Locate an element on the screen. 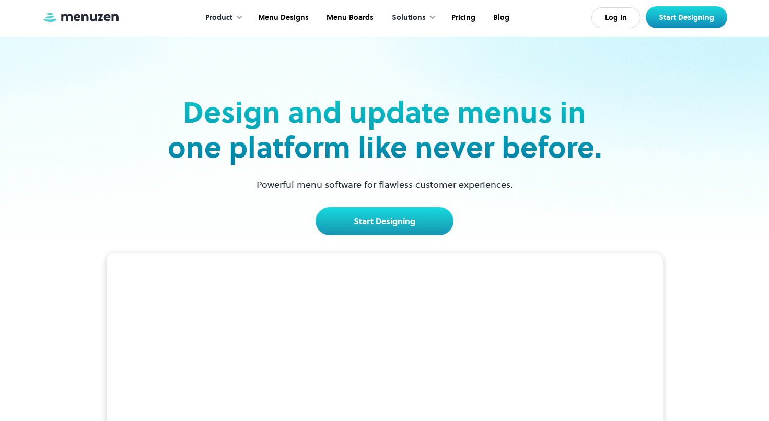  a: Blog is located at coordinates (500, 18).